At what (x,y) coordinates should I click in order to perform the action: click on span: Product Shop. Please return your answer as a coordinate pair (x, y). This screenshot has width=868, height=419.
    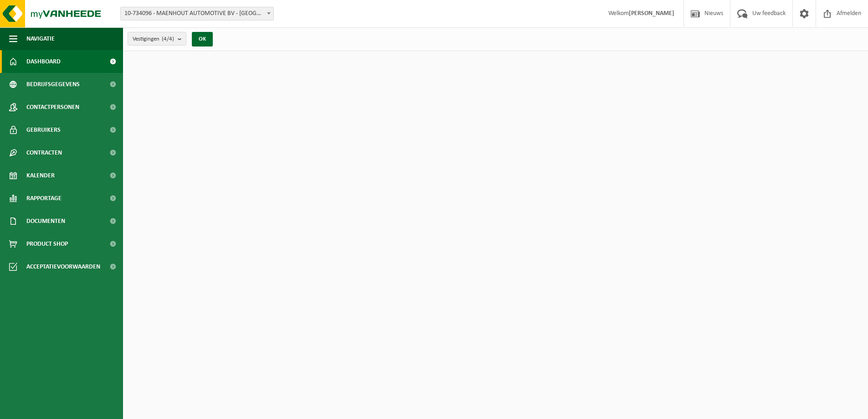
    Looking at the image, I should click on (47, 244).